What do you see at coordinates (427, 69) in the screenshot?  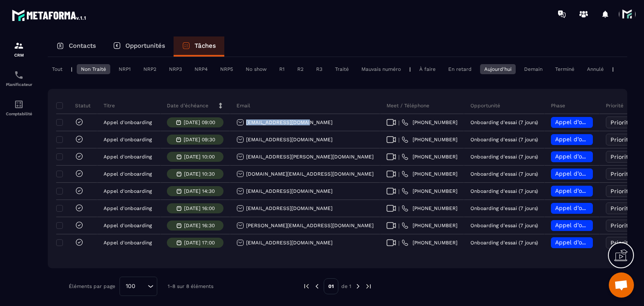 I see `div: À faire` at bounding box center [427, 69].